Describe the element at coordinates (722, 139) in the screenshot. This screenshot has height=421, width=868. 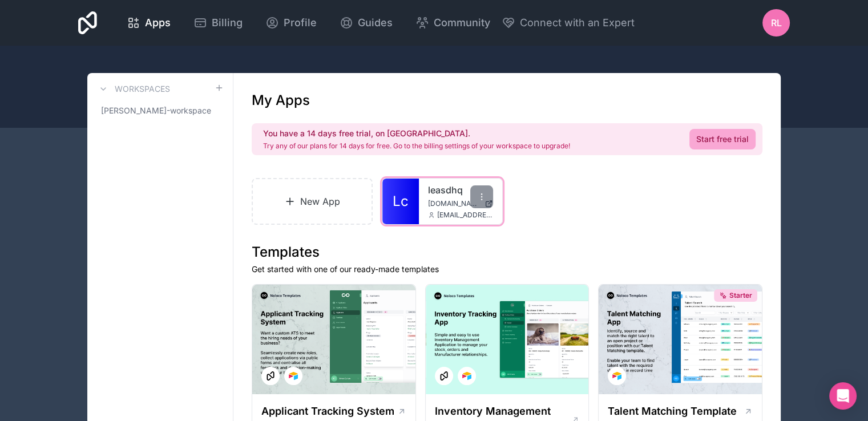
I see `a: Start free trial` at that location.